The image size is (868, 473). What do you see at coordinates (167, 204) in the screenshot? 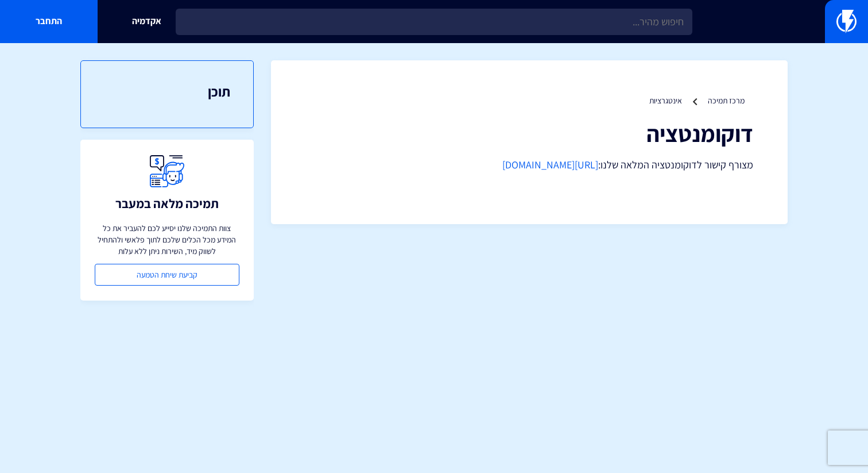
I see `h3: תמיכה מלאה במעבר` at bounding box center [167, 204].